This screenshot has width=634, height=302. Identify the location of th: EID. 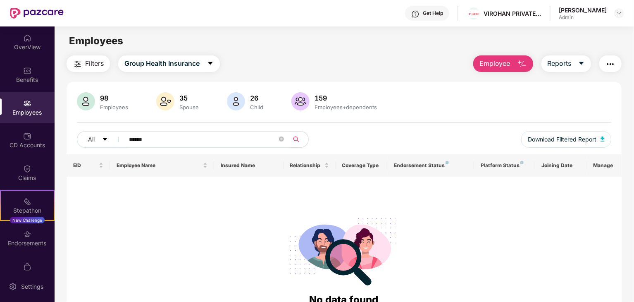
(88, 165).